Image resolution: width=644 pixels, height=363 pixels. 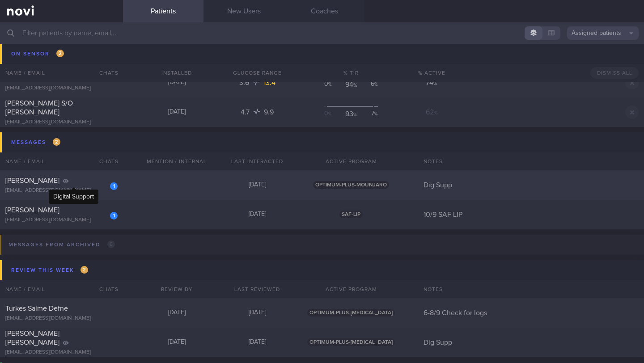 What do you see at coordinates (36, 142) in the screenshot?
I see `div: Messages` at bounding box center [36, 142].